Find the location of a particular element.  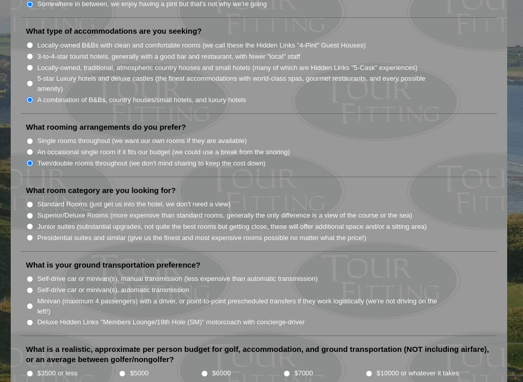

label: What rooming arrangements do you prefer? is located at coordinates (106, 127).